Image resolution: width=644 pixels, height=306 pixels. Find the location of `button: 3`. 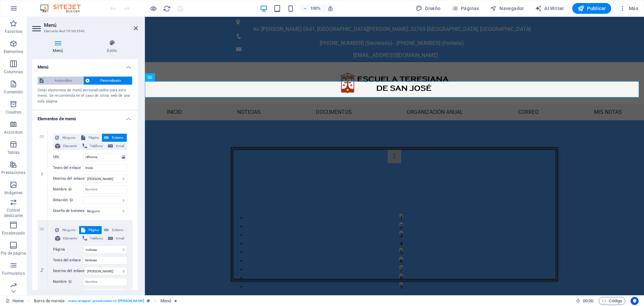

button: 3 is located at coordinates (257, 216).